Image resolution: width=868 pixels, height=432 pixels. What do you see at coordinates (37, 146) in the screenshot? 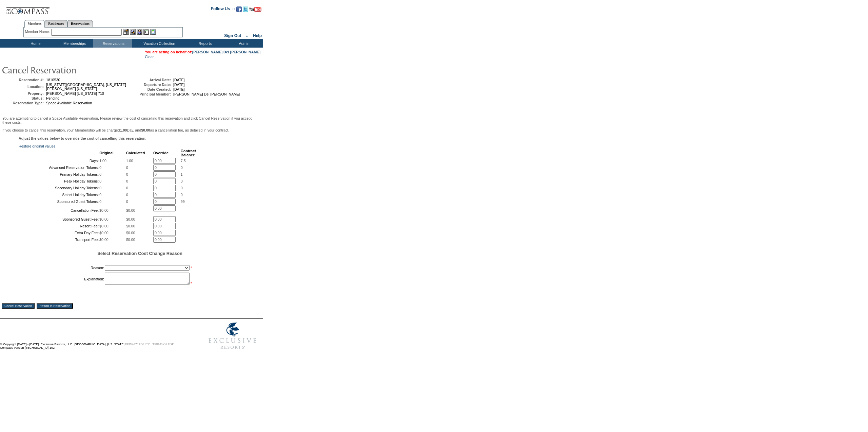
I see `a: Restore original values` at bounding box center [37, 146].